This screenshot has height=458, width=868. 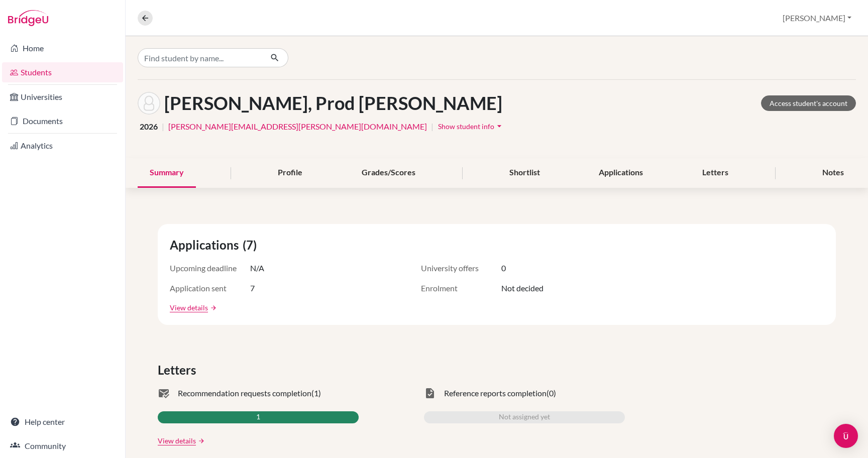 What do you see at coordinates (62, 146) in the screenshot?
I see `a: Analytics` at bounding box center [62, 146].